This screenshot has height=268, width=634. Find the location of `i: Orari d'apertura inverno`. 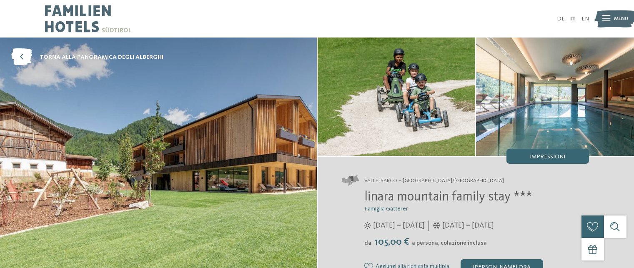

i: Orari d'apertura inverno is located at coordinates (436, 225).